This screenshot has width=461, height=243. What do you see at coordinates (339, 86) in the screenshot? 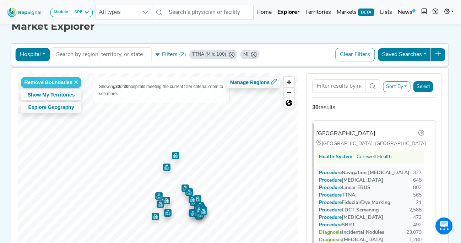
I see `input: Search Term` at bounding box center [339, 86].